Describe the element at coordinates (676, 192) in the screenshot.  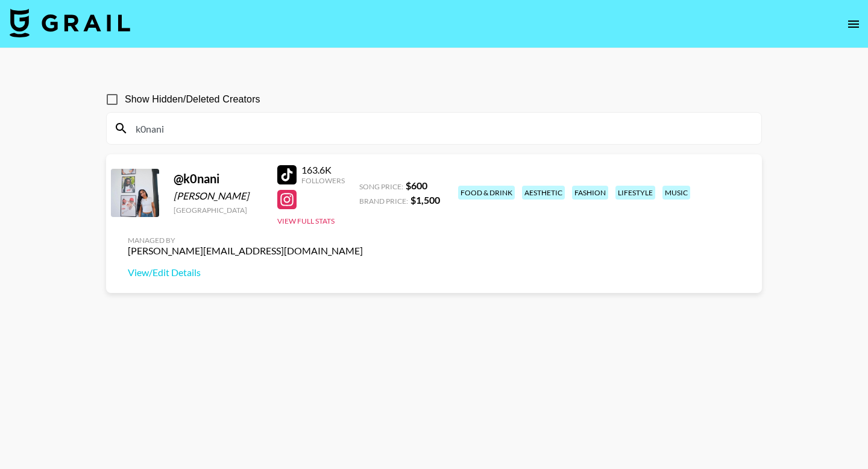
I see `div: music` at that location.